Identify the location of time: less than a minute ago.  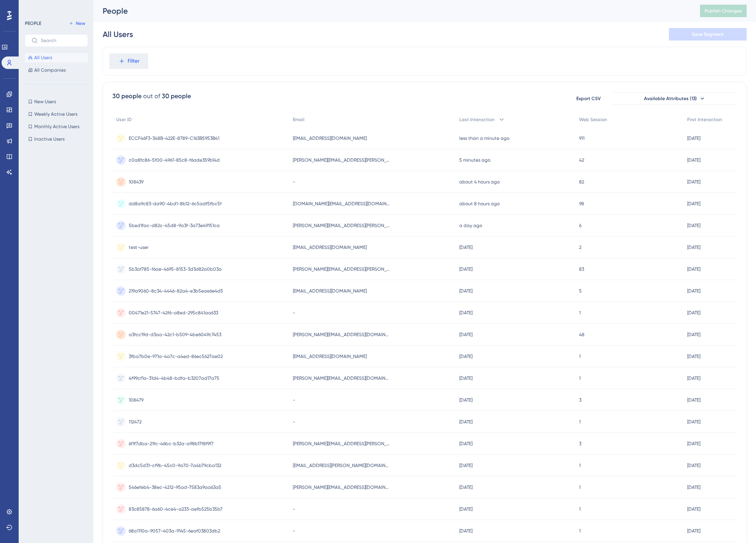
(484, 138).